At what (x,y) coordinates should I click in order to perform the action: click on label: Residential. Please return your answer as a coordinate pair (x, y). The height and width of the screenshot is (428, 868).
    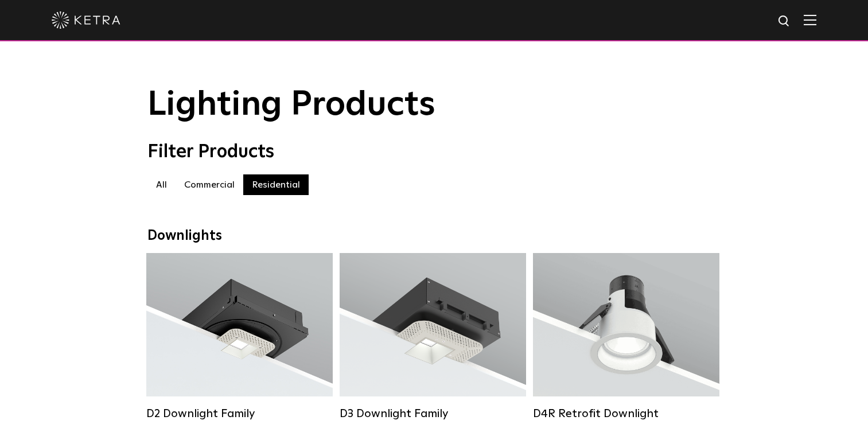
    Looking at the image, I should click on (276, 185).